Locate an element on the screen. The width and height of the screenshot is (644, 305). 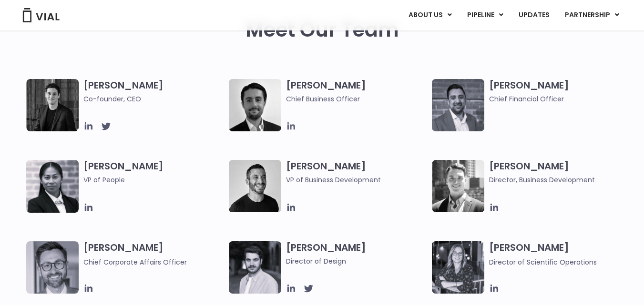
img: Catie is located at coordinates (53, 186).